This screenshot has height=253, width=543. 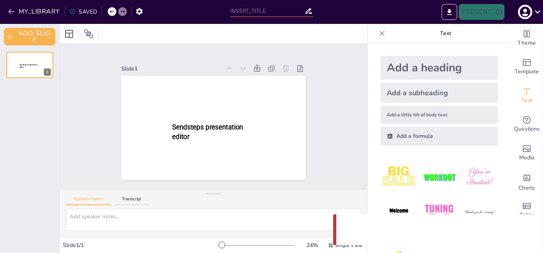 I want to click on div: 24 %, so click(x=312, y=245).